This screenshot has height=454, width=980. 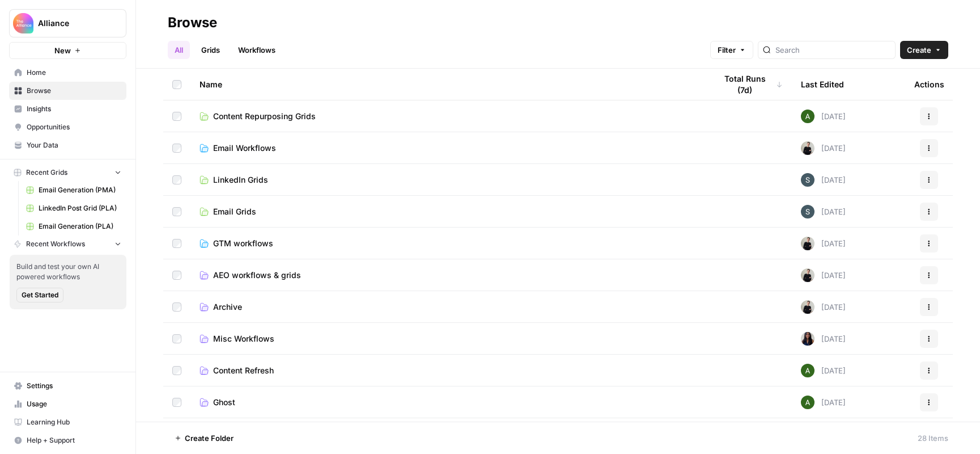 What do you see at coordinates (808, 338) in the screenshot?
I see `img: rox323kbkgutb4wcij4krxobkpon` at bounding box center [808, 338].